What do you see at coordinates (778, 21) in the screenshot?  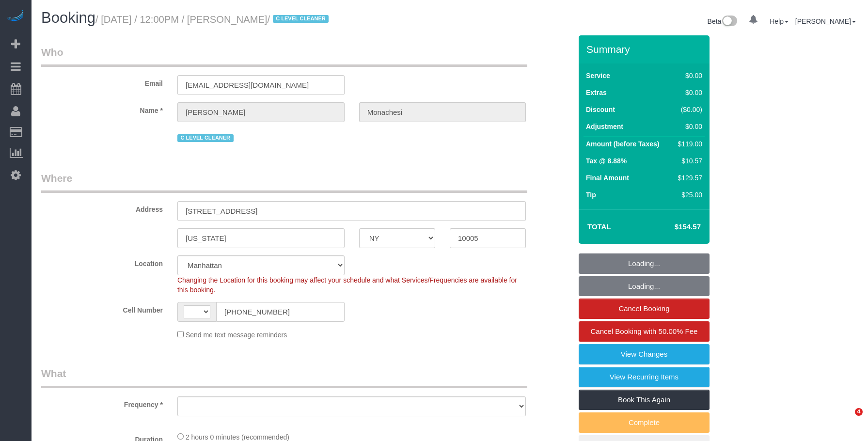 I see `a: Help` at bounding box center [778, 21].